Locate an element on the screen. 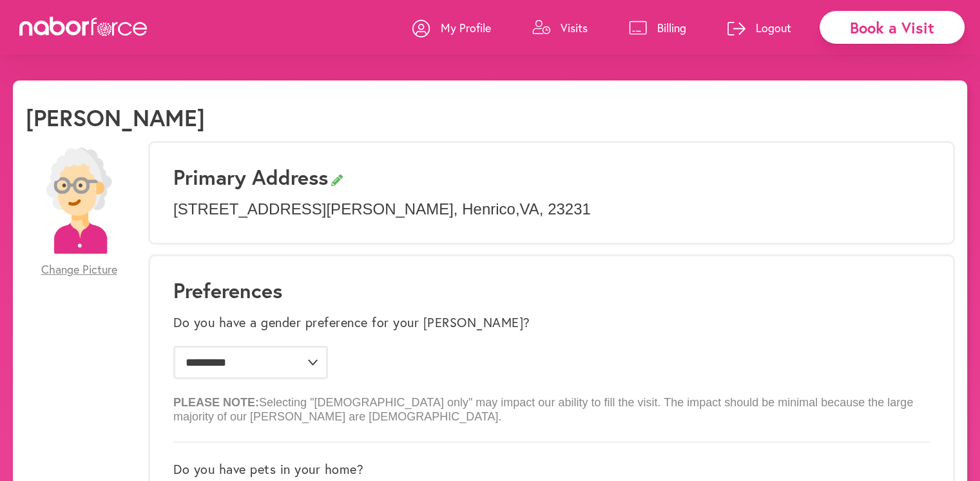  p: Visits is located at coordinates (574, 28).